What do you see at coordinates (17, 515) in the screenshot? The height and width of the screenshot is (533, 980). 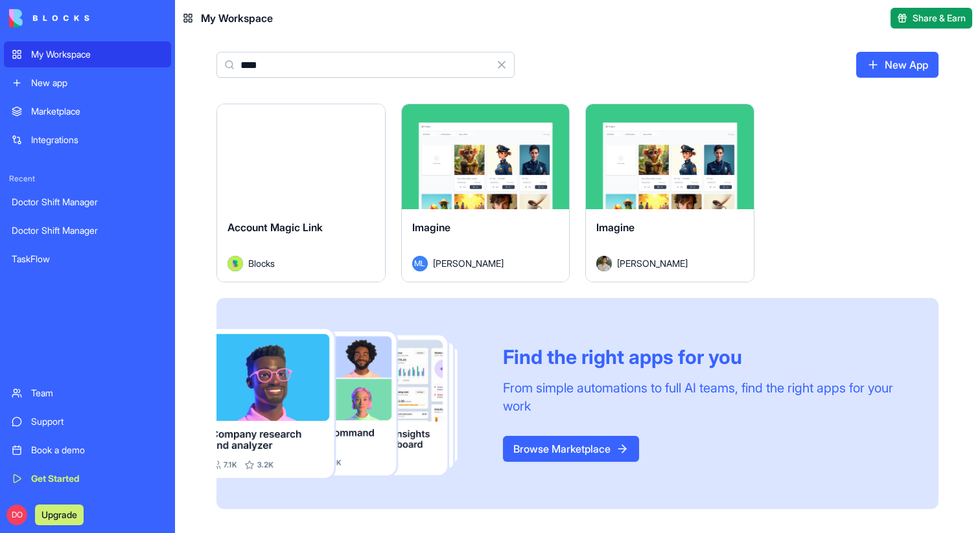 I see `span: DO` at bounding box center [17, 515].